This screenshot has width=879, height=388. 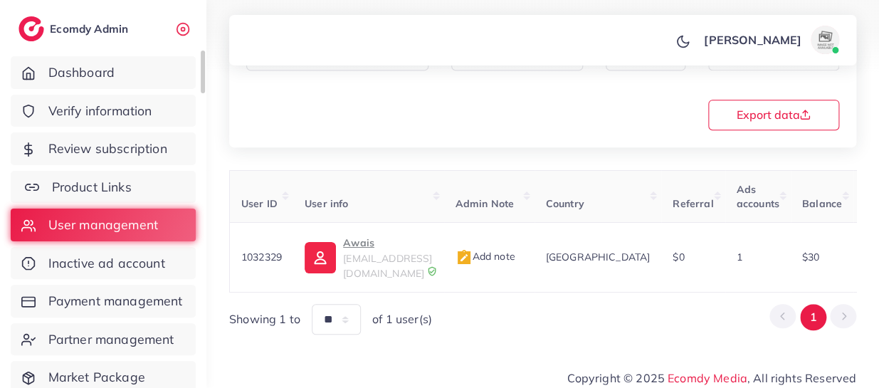 What do you see at coordinates (100, 111) in the screenshot?
I see `span: Verify information` at bounding box center [100, 111].